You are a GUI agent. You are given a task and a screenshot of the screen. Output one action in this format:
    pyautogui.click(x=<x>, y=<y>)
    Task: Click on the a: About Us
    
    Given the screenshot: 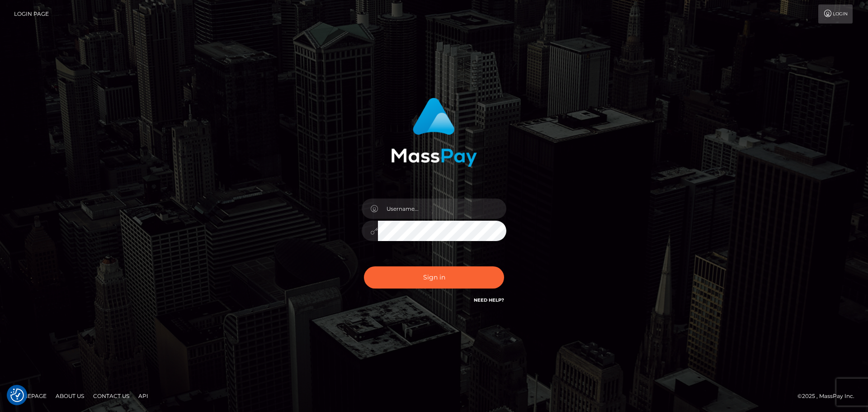 What is the action you would take?
    pyautogui.click(x=70, y=395)
    